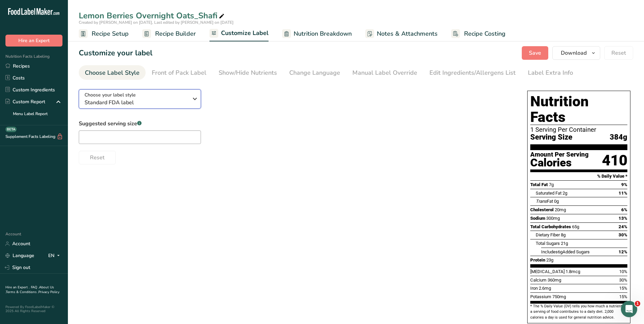 This screenshot has width=644, height=324. Describe the element at coordinates (152, 16) in the screenshot. I see `div: Lemon Berries Overnight Oats_Shafi` at that location.